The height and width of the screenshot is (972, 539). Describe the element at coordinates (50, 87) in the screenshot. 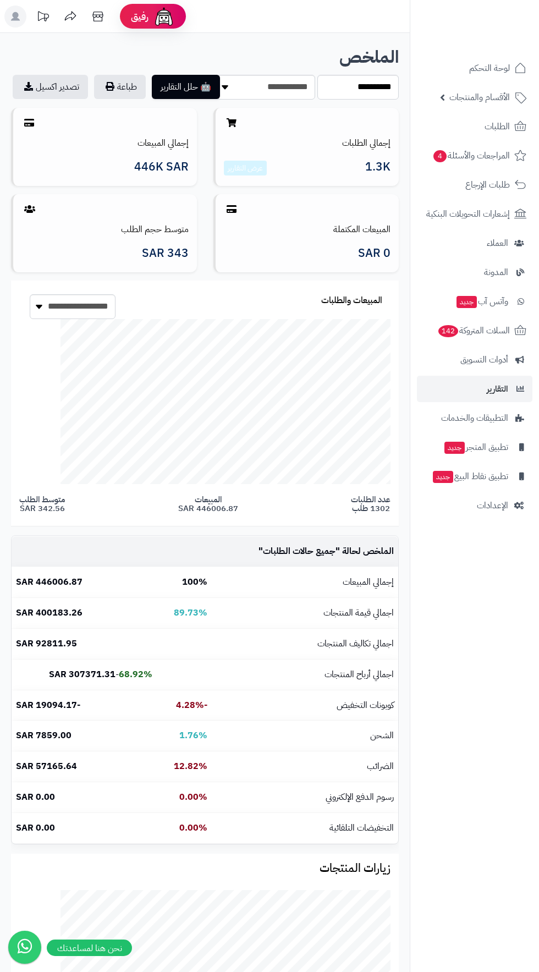

I see `a: تصدير اكسيل` at that location.